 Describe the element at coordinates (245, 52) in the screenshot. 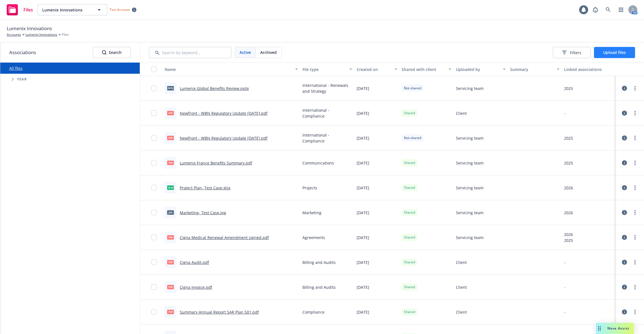

I see `span: Active` at that location.